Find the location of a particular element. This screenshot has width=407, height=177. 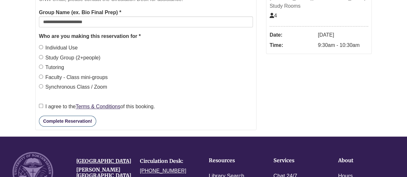

h4: Circulation Desk: is located at coordinates (167, 161).